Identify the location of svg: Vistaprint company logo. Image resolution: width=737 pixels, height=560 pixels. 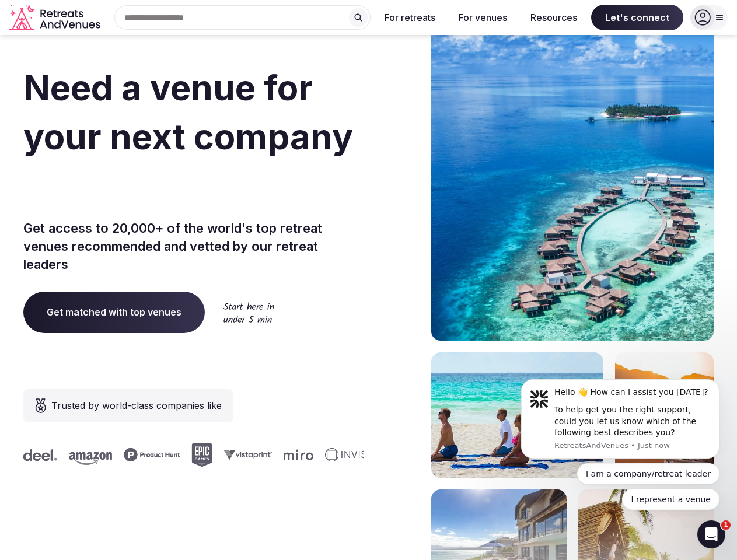
(247, 455).